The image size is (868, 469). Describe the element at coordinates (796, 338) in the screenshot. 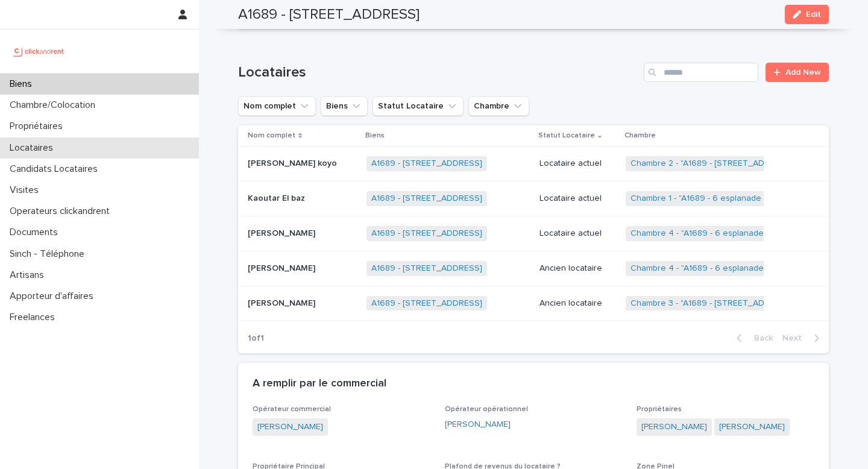

I see `span: Next` at that location.